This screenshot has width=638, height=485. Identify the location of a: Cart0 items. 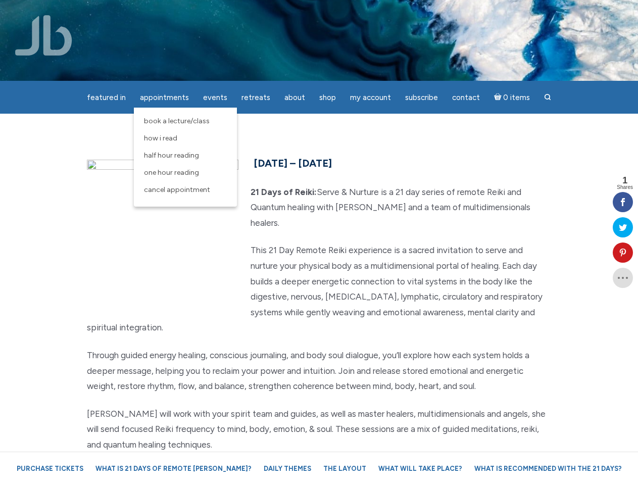
(512, 97).